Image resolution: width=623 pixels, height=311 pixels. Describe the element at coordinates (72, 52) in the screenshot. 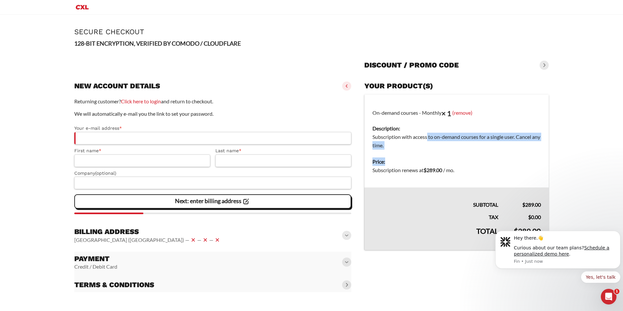

I see `p: Message from Fin, sent Just now` at that location.